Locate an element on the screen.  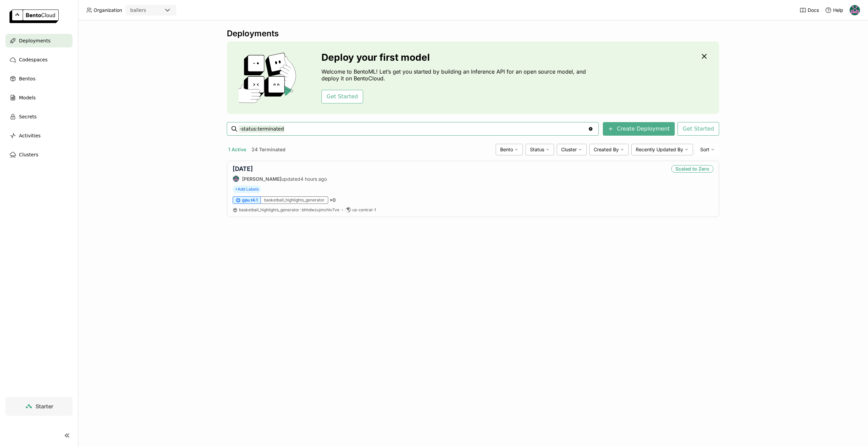
span: Status is located at coordinates (537, 149).